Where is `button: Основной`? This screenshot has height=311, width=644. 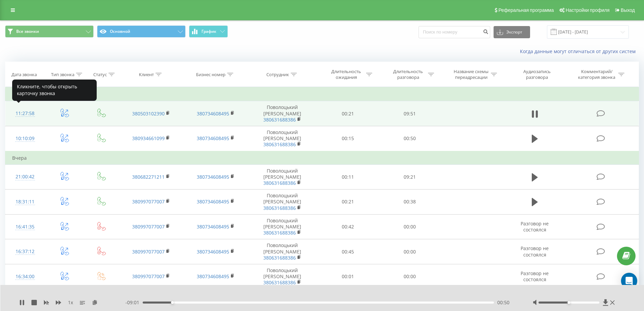
button: Основной is located at coordinates (141, 32).